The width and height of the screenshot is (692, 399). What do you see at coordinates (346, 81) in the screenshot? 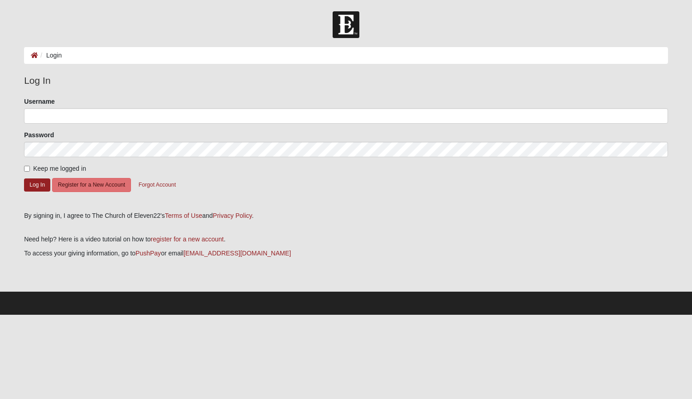
I see `legend: Log In` at bounding box center [346, 81].